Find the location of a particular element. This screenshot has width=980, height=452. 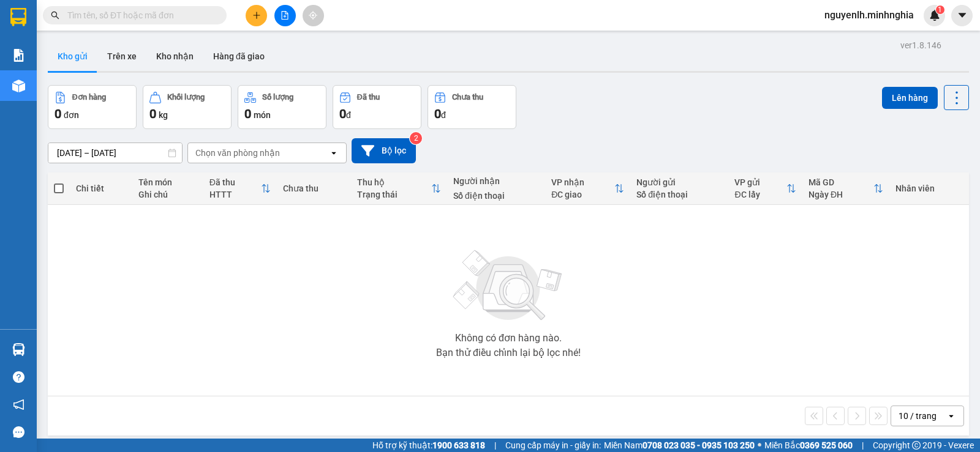

button: plus is located at coordinates (256, 16).